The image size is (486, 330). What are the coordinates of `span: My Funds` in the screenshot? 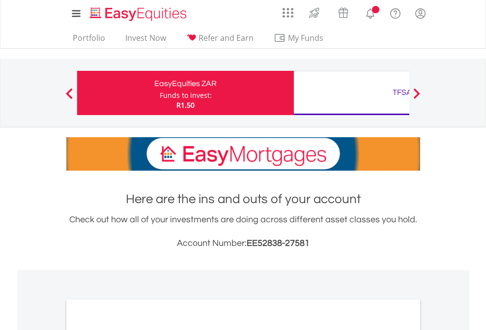 It's located at (305, 38).